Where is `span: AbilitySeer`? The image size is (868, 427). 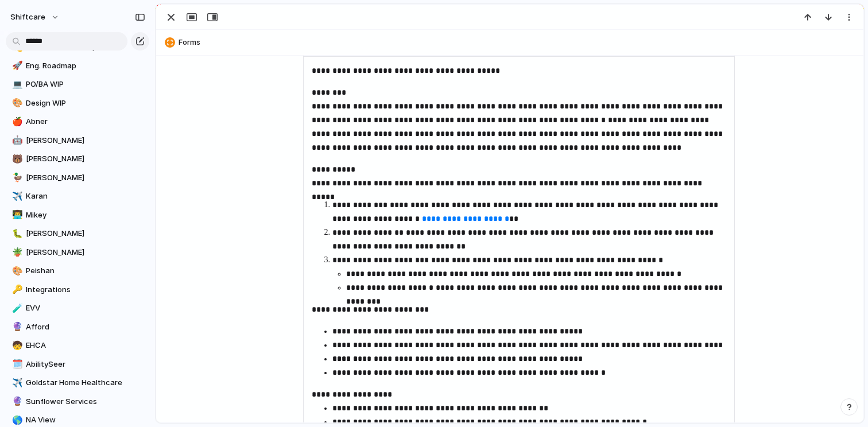 span: AbilitySeer is located at coordinates (86, 365).